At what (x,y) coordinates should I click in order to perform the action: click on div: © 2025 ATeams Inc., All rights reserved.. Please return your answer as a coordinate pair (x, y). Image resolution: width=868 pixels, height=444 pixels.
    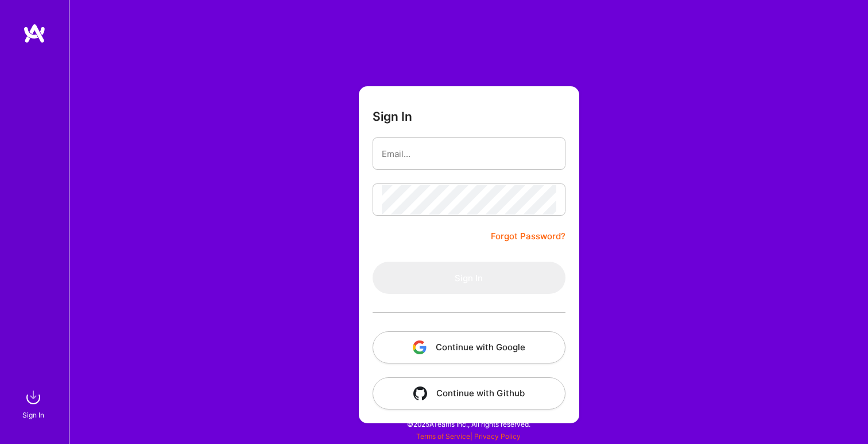
    Looking at the image, I should click on (469, 424).